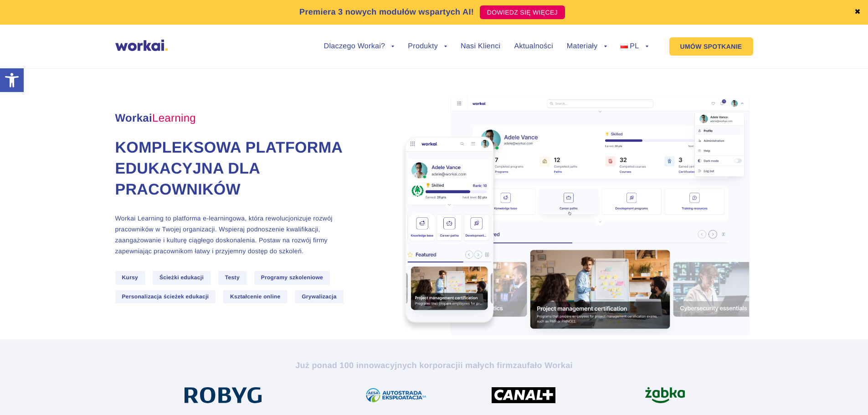  I want to click on span: Testy, so click(232, 278).